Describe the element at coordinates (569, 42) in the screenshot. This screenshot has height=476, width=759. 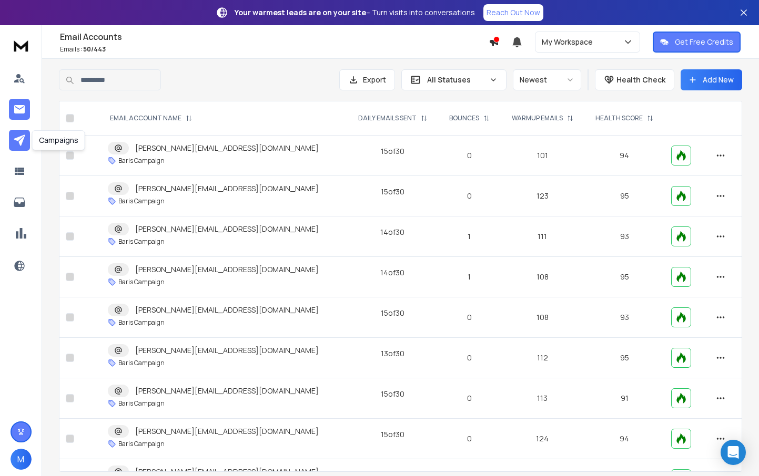
I see `p: My Workspace` at that location.